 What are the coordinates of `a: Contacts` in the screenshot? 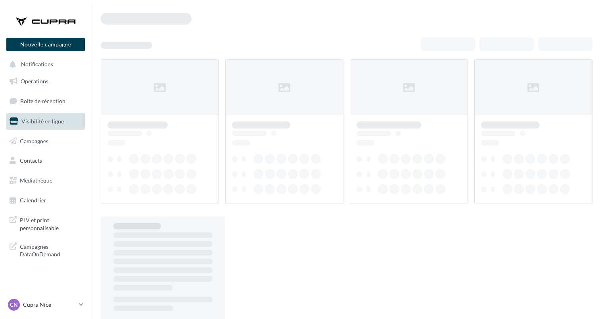 It's located at (46, 161).